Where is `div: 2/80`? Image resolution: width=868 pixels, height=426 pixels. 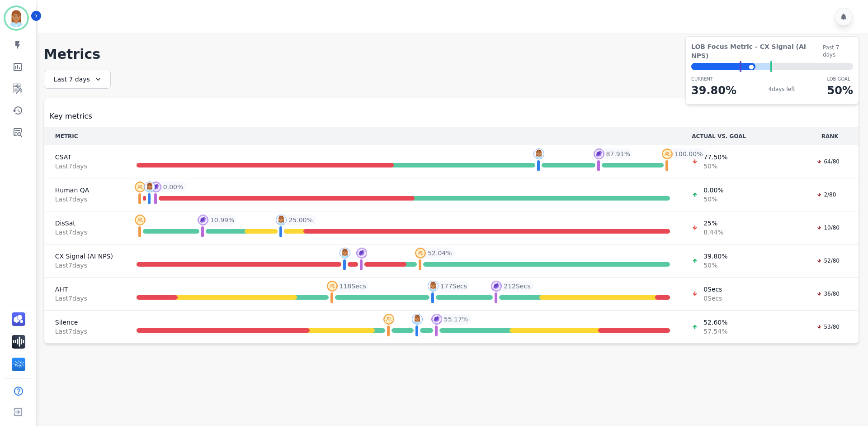 div: 2/80 is located at coordinates (825, 194).